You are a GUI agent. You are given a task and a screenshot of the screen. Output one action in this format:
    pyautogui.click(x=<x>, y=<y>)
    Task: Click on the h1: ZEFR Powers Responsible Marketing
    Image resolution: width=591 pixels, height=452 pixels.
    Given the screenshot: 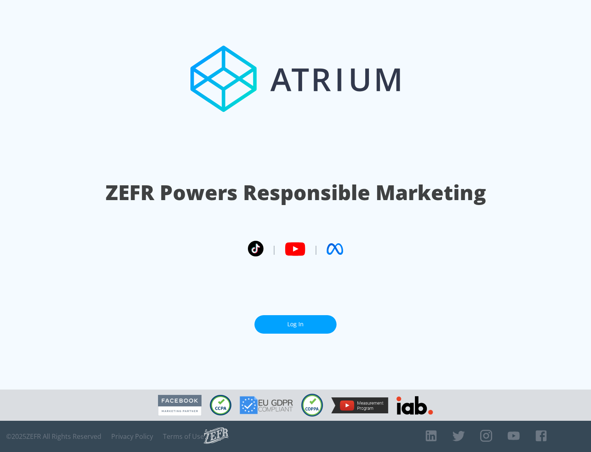 What is the action you would take?
    pyautogui.click(x=296, y=192)
    